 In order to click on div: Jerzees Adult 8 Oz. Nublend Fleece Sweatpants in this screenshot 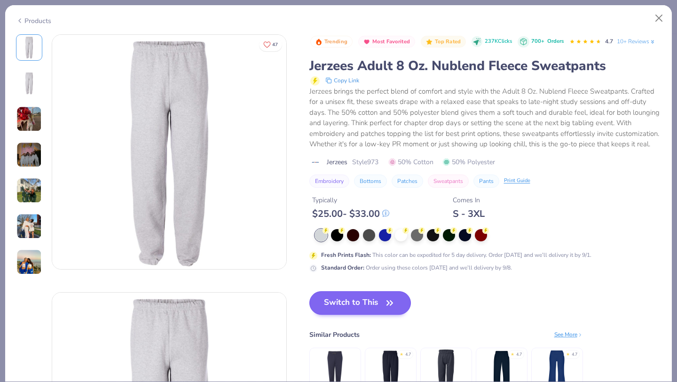, I will do `click(485, 66)`.